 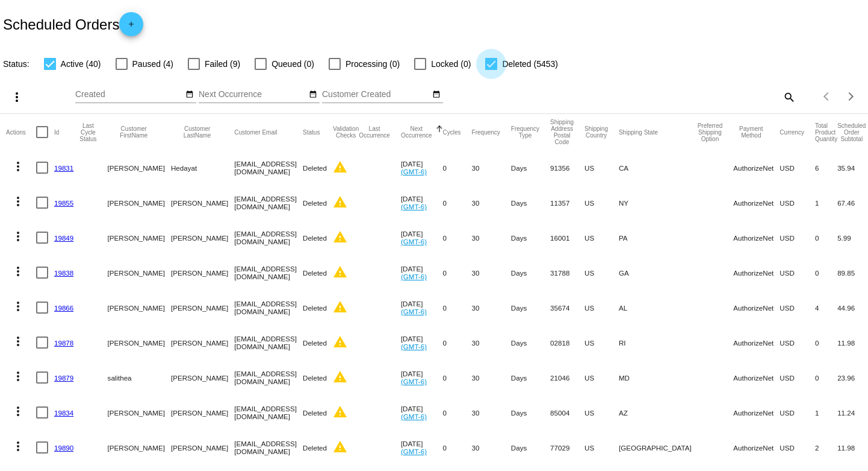 What do you see at coordinates (851, 132) in the screenshot?
I see `button: Change sorting for Subtotal` at bounding box center [851, 132].